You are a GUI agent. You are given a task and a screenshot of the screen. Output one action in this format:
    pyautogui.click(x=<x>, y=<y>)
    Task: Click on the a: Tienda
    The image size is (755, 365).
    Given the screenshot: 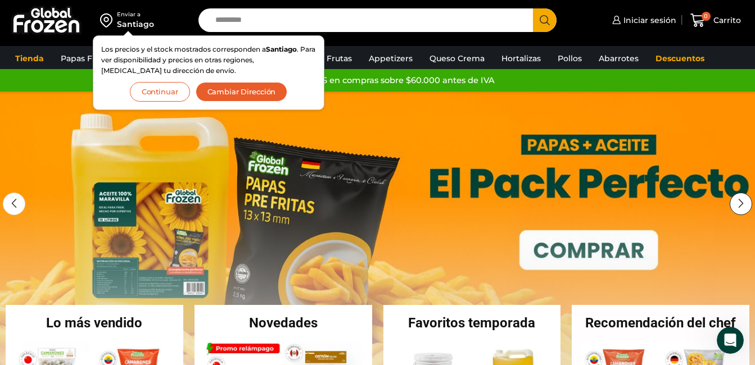 What is the action you would take?
    pyautogui.click(x=29, y=58)
    